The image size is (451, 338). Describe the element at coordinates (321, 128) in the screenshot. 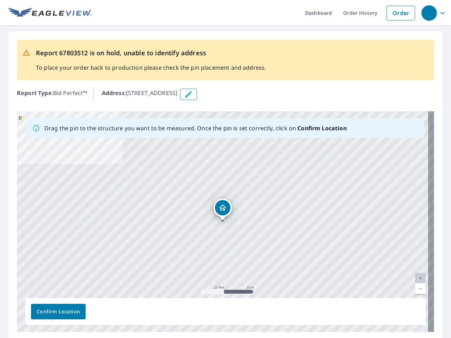

I see `b: Confirm Location` at that location.